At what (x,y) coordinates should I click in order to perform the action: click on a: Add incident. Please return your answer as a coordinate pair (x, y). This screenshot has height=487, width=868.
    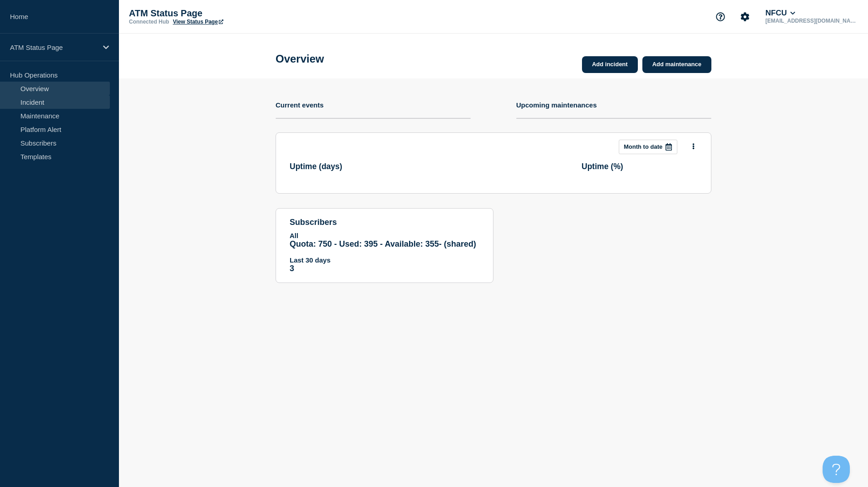
    Looking at the image, I should click on (609, 65).